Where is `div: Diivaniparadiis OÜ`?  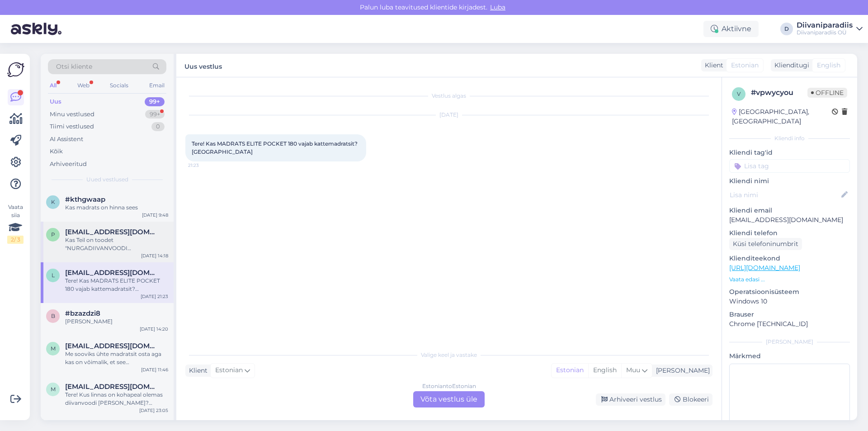 div: Diivaniparadiis OÜ is located at coordinates (825, 32).